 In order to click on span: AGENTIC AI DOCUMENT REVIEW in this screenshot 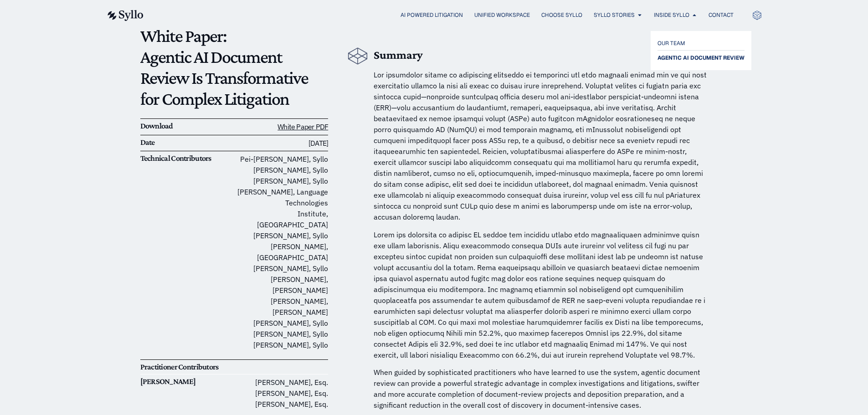, I will do `click(700, 58)`.